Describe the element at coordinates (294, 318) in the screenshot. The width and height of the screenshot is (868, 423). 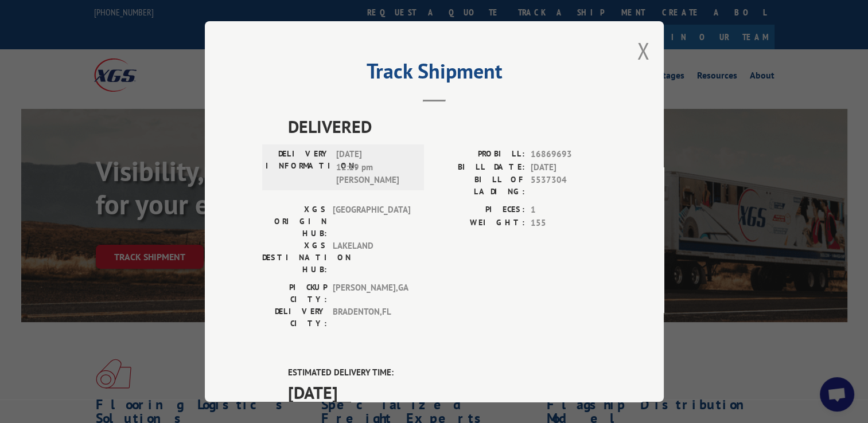
I see `label: DELIVERY CITY:` at that location.